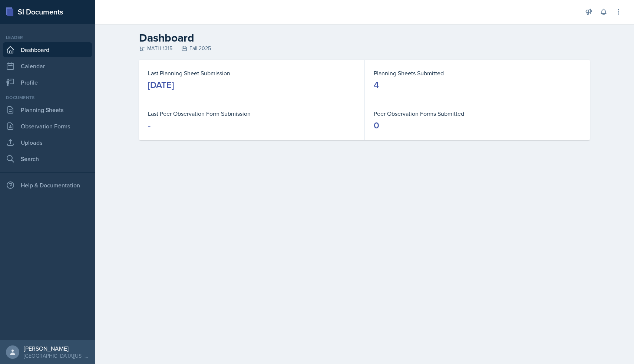 The width and height of the screenshot is (634, 364). What do you see at coordinates (48, 110) in the screenshot?
I see `a: Planning Sheets` at bounding box center [48, 110].